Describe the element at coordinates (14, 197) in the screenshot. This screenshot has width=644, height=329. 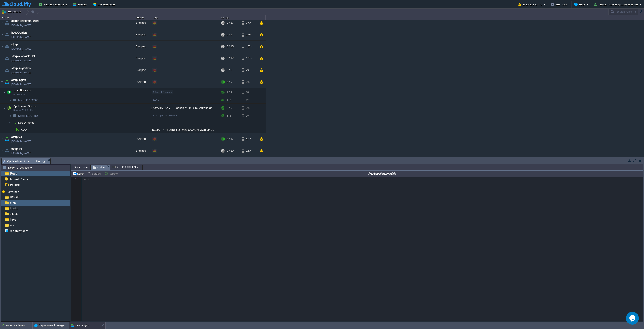
I see `span: ROOT` at that location.